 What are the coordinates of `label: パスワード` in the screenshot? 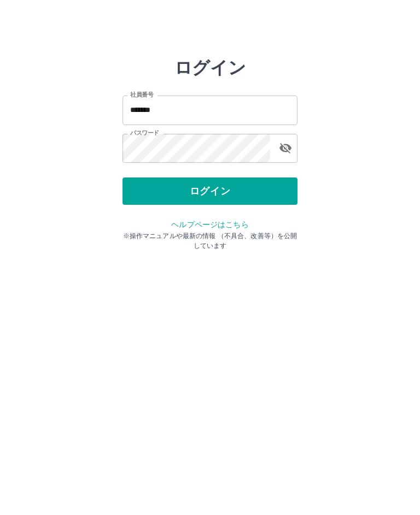 It's located at (144, 144).